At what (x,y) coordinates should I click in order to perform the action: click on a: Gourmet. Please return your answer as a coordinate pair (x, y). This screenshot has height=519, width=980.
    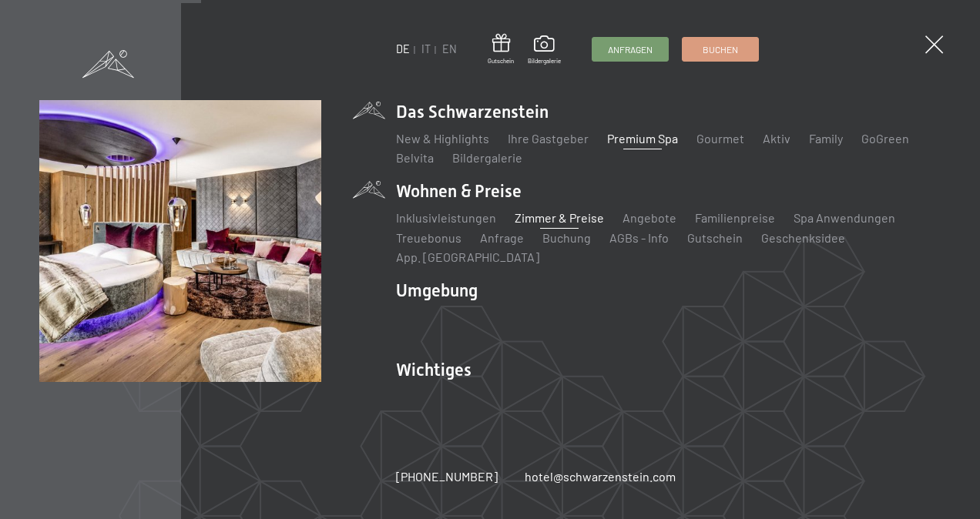
    Looking at the image, I should click on (720, 138).